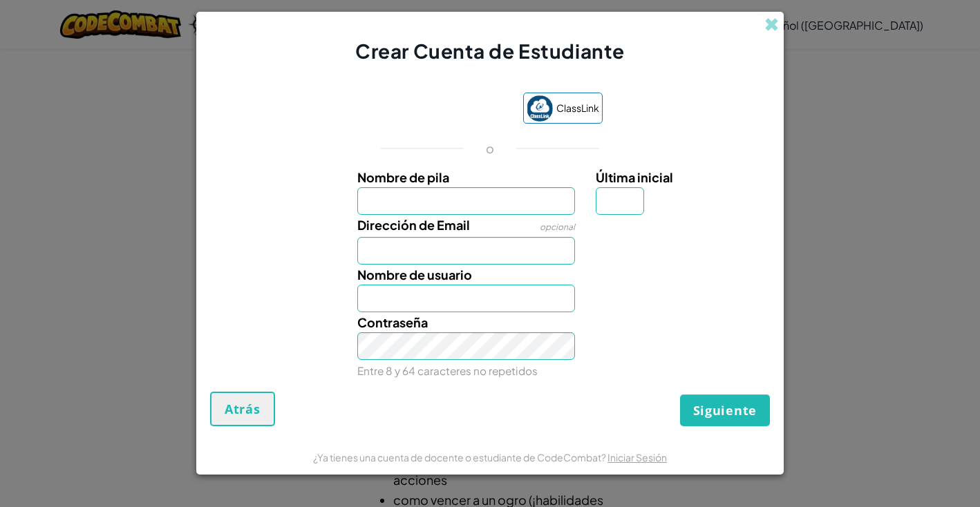 This screenshot has width=980, height=507. What do you see at coordinates (578, 108) in the screenshot?
I see `span: ClassLink` at bounding box center [578, 108].